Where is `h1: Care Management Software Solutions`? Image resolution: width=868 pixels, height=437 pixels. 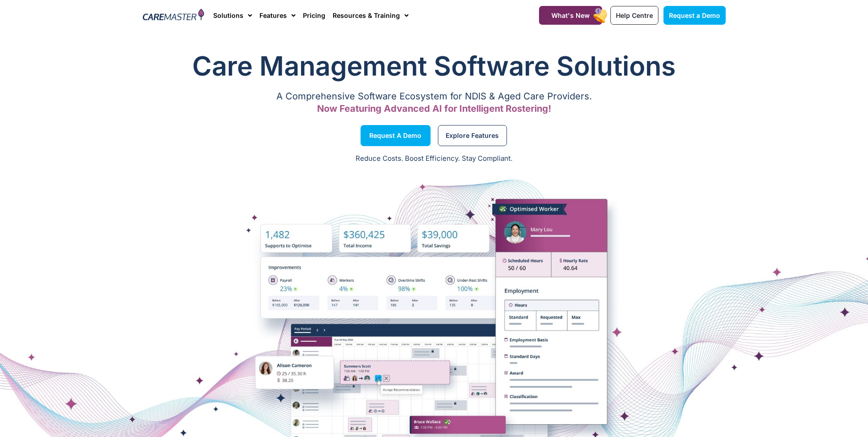 h1: Care Management Software Solutions is located at coordinates (434, 66).